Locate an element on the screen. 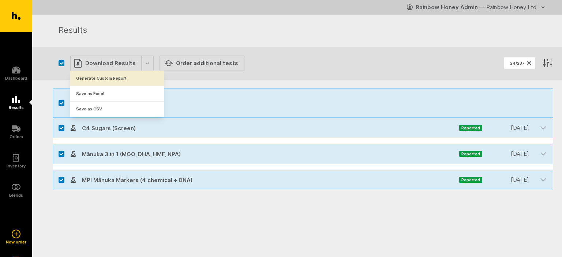 The width and height of the screenshot is (562, 257). strong: Rainbow Honey Admin is located at coordinates (447, 7).